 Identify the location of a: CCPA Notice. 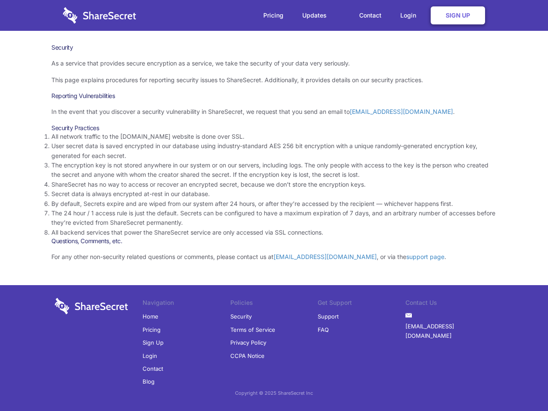
(248, 356).